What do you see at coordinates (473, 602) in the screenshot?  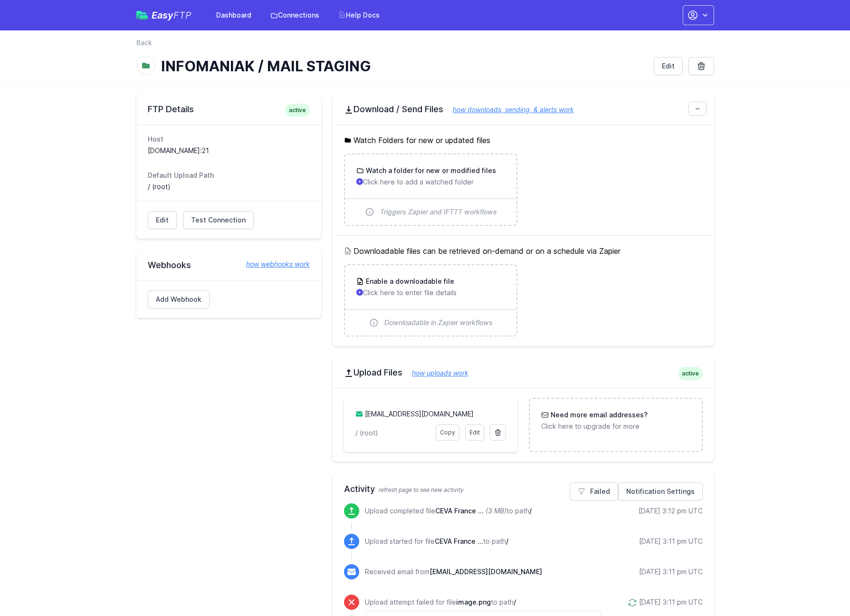 I see `span: image.png` at bounding box center [473, 602].